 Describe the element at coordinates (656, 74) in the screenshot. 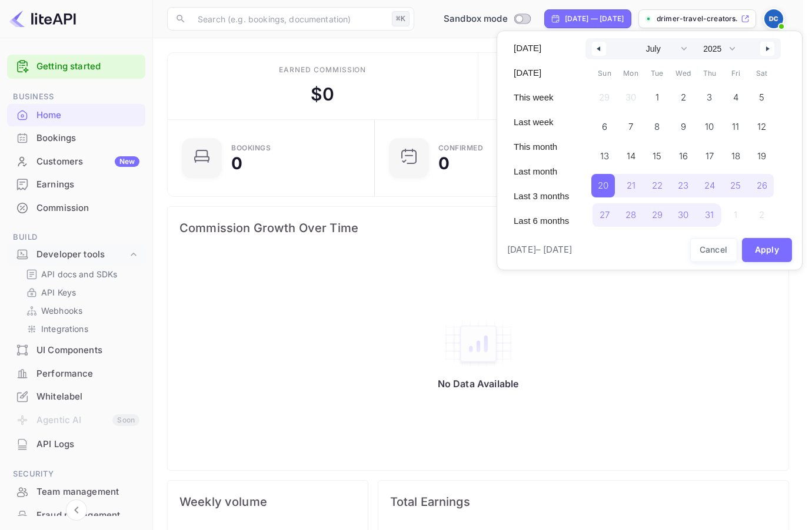

I see `span: Tue` at that location.